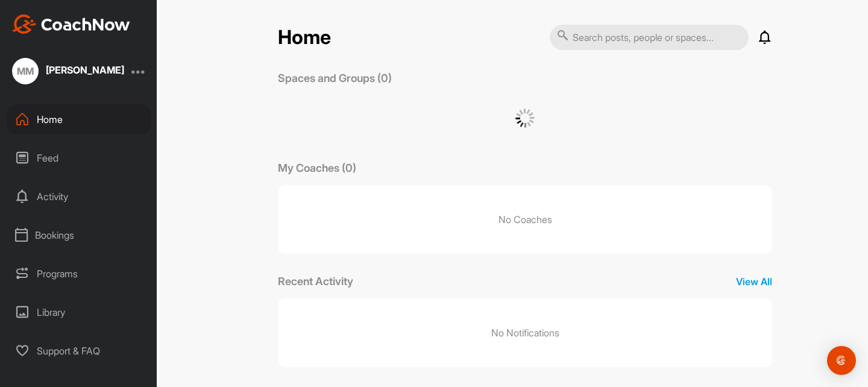 The width and height of the screenshot is (868, 387). Describe the element at coordinates (316, 281) in the screenshot. I see `p: Recent Activity` at that location.